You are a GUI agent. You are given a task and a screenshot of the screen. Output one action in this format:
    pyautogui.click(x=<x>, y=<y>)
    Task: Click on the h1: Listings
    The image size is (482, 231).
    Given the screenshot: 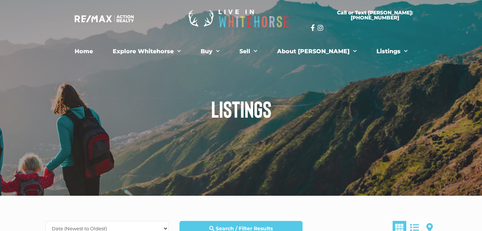 What is the action you would take?
    pyautogui.click(x=241, y=108)
    